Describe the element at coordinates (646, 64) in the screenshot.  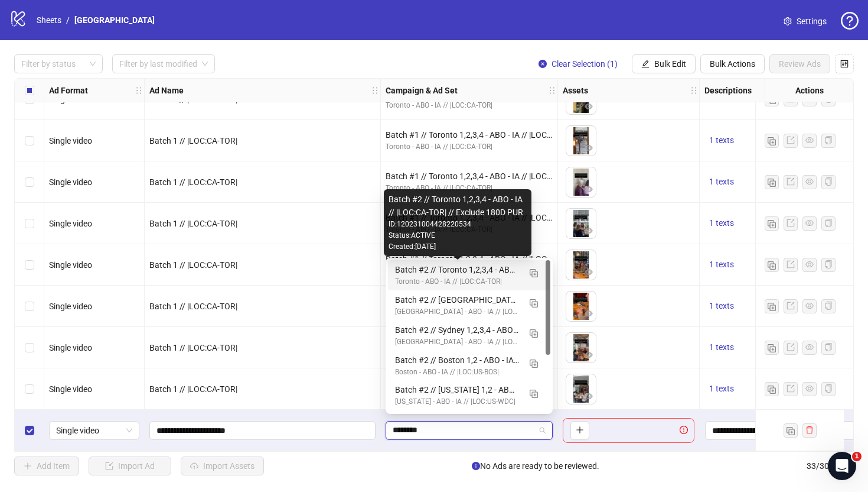
I see `span: edit` at that location.